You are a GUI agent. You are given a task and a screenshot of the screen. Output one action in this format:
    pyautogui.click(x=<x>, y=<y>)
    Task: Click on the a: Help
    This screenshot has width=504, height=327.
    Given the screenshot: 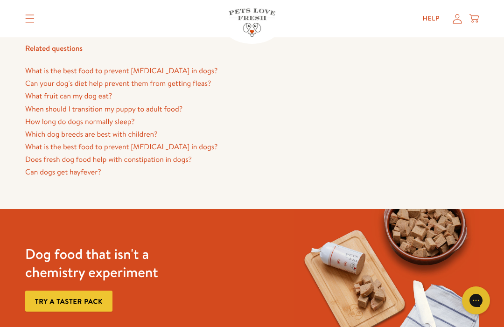 What is the action you would take?
    pyautogui.click(x=431, y=19)
    